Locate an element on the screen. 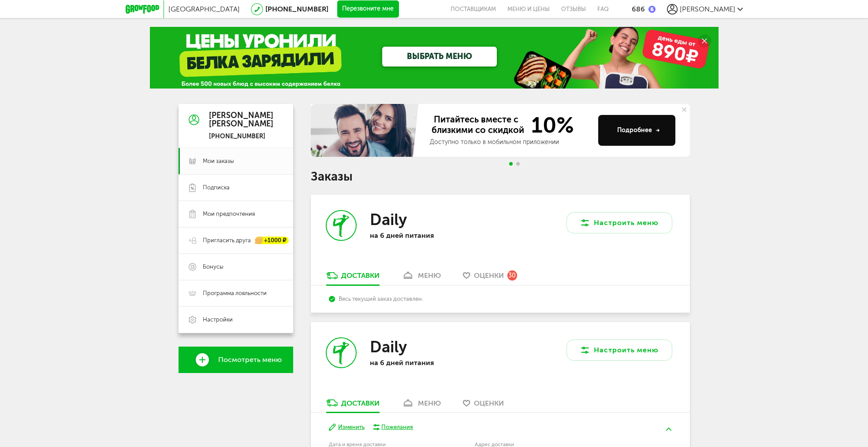  span: Пригласить друга is located at coordinates (227, 241).